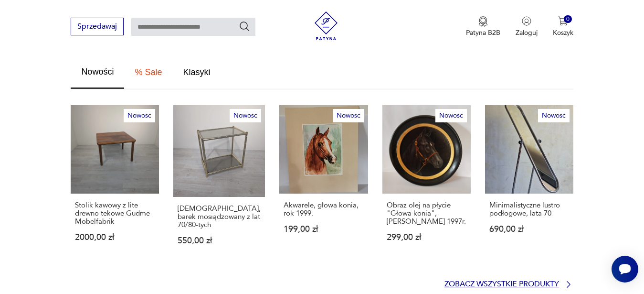  Describe the element at coordinates (508, 284) in the screenshot. I see `a: Zobacz wszystkie produkty` at that location.